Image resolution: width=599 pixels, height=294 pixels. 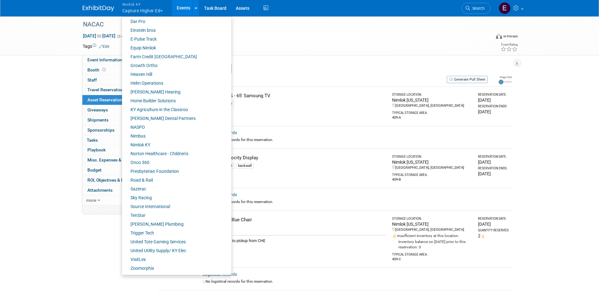 I want to click on a: United Utility Supply/ KY Elec, so click(x=174, y=250).